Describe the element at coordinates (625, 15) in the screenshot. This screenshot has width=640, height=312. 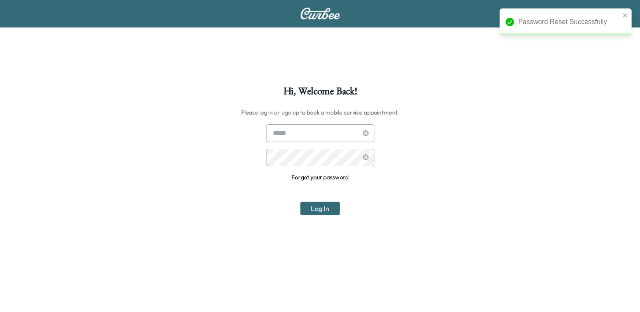
I see `button: close` at that location.